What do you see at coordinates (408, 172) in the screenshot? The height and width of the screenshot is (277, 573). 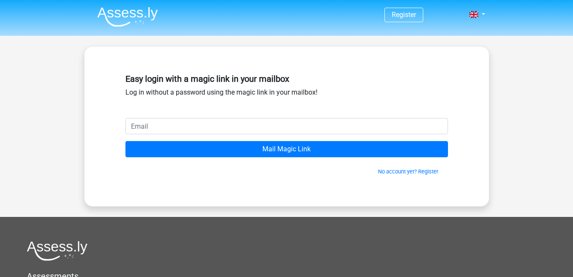 I see `a: No account yet? Register` at bounding box center [408, 172].